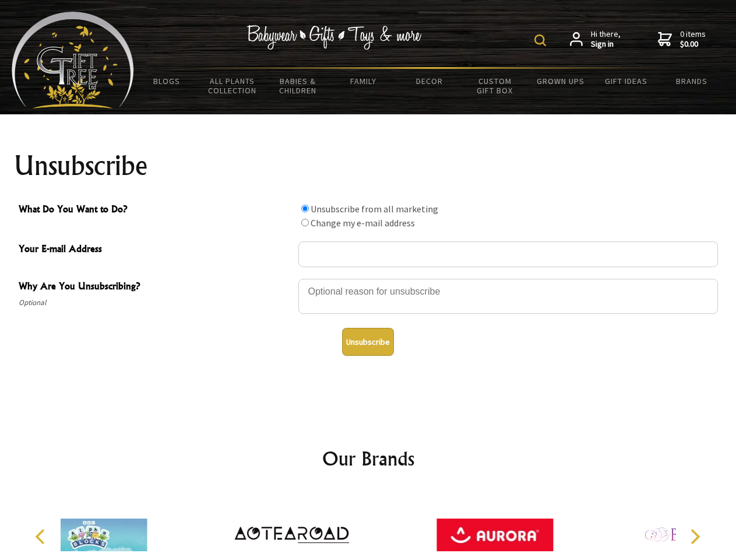  I want to click on img: Babyware - Gifts - Toys and more..., so click(73, 60).